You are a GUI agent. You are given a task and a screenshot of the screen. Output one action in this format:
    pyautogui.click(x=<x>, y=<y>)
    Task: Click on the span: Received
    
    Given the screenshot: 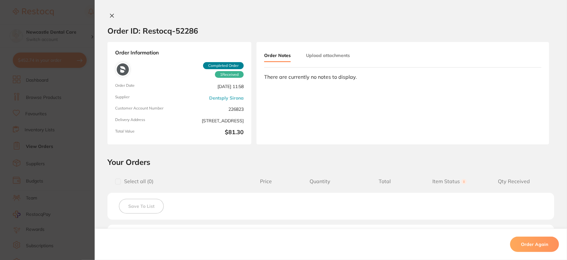 What is the action you would take?
    pyautogui.click(x=229, y=75)
    